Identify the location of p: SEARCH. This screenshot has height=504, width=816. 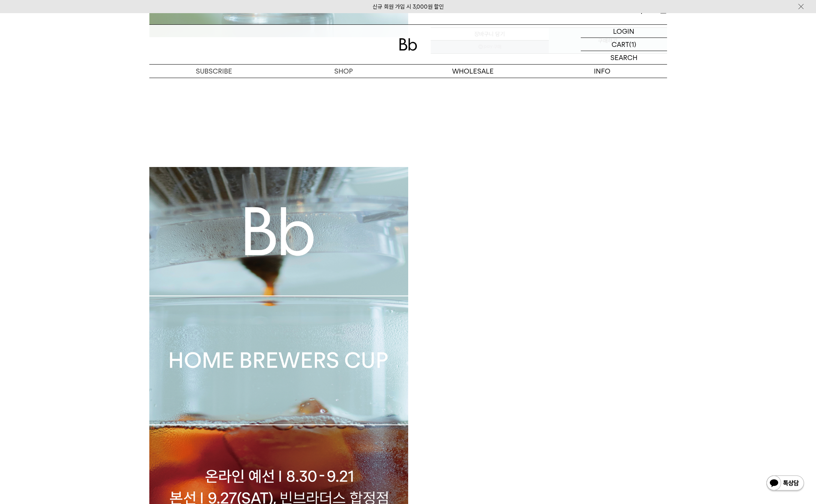
(624, 58).